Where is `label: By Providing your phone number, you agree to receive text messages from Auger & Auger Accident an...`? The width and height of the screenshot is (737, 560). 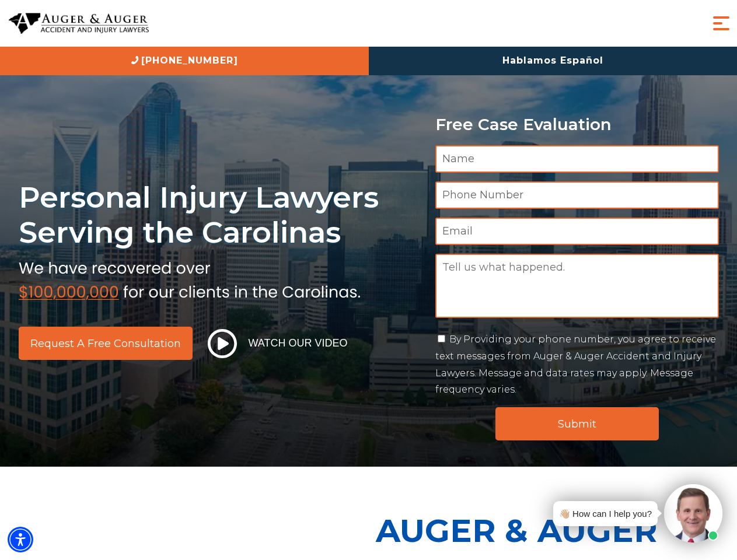 label: By Providing your phone number, you agree to receive text messages from Auger & Auger Accident an... is located at coordinates (576, 364).